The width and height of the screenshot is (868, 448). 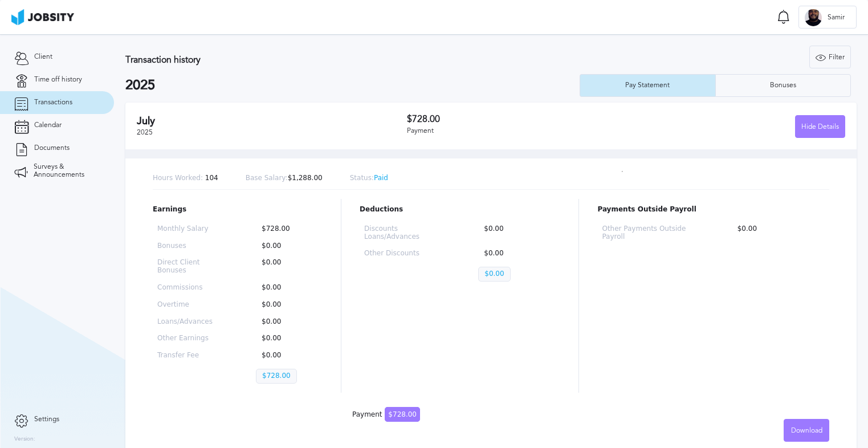 I want to click on p: Direct Client Bonuses, so click(x=188, y=266).